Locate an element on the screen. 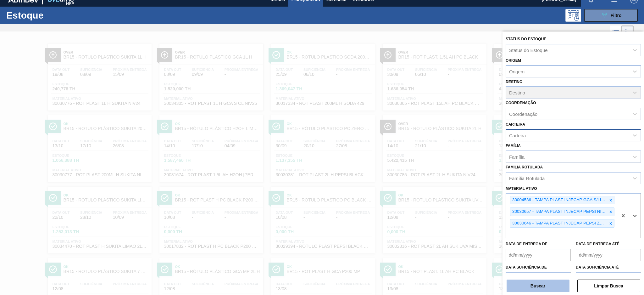  label: Família is located at coordinates (513, 146).